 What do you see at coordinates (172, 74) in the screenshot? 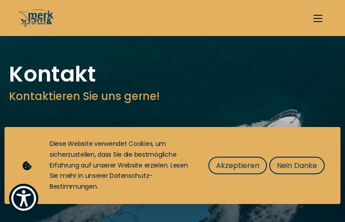
I see `h1: Kontakt` at bounding box center [172, 74].